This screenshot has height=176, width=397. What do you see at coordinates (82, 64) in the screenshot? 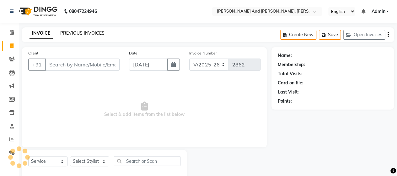
I see `input: Search by Name/Mobile/Email/Code` at bounding box center [82, 64].